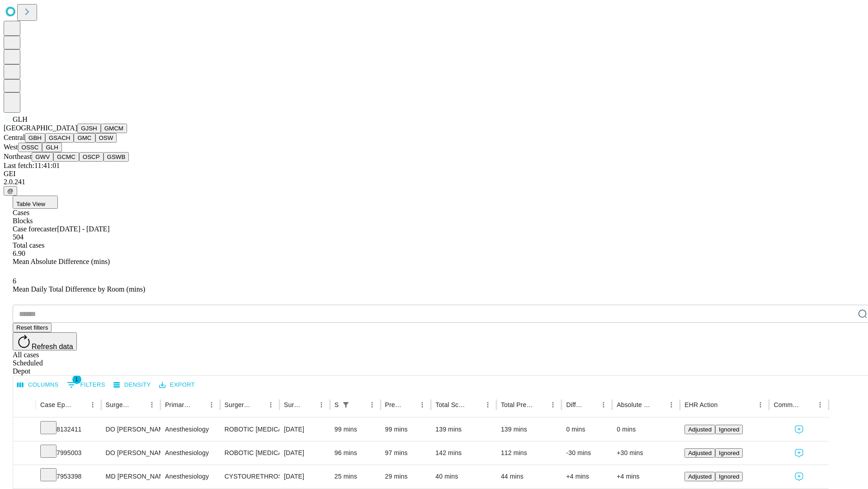 The image size is (868, 489). I want to click on div: 40 mins, so click(463, 476).